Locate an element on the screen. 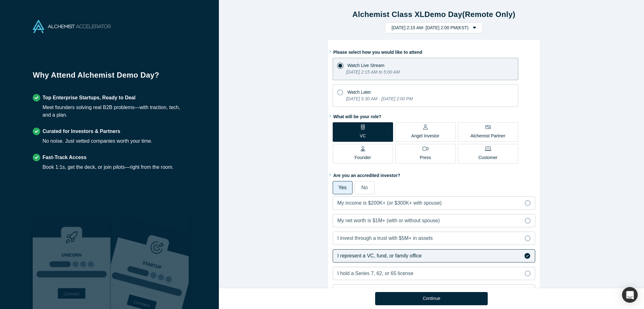 The image size is (644, 309). strong: Top Enterprise Startups, Ready to Deal is located at coordinates (89, 98).